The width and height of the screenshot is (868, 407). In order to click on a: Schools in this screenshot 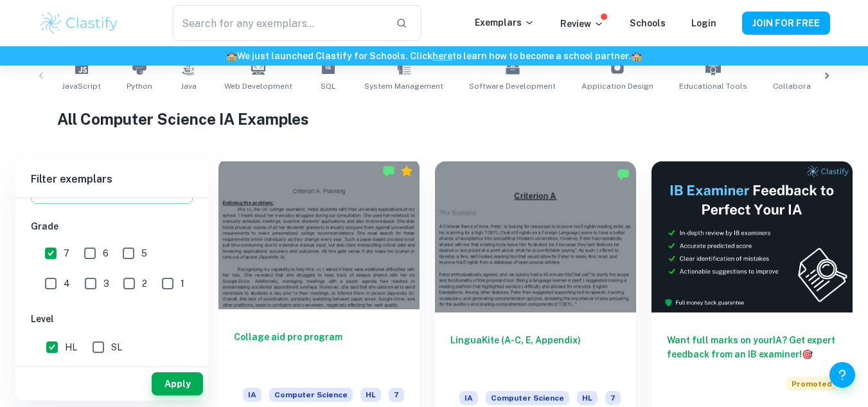, I will do `click(648, 23)`.